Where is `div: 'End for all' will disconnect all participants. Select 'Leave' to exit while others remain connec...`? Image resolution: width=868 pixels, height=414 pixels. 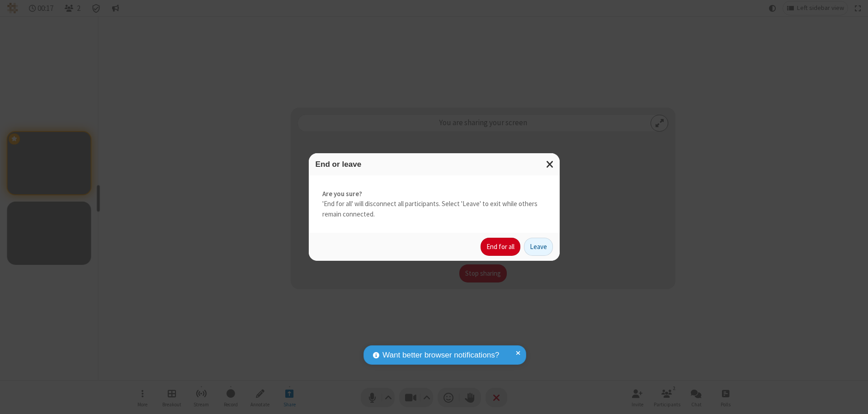
div: 'End for all' will disconnect all participants. Select 'Leave' to exit while others remain connec... is located at coordinates (434, 205).